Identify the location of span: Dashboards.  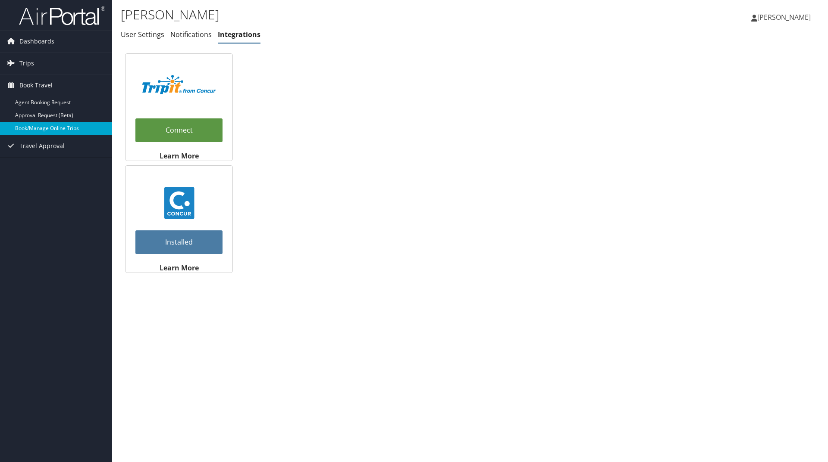
(37, 41).